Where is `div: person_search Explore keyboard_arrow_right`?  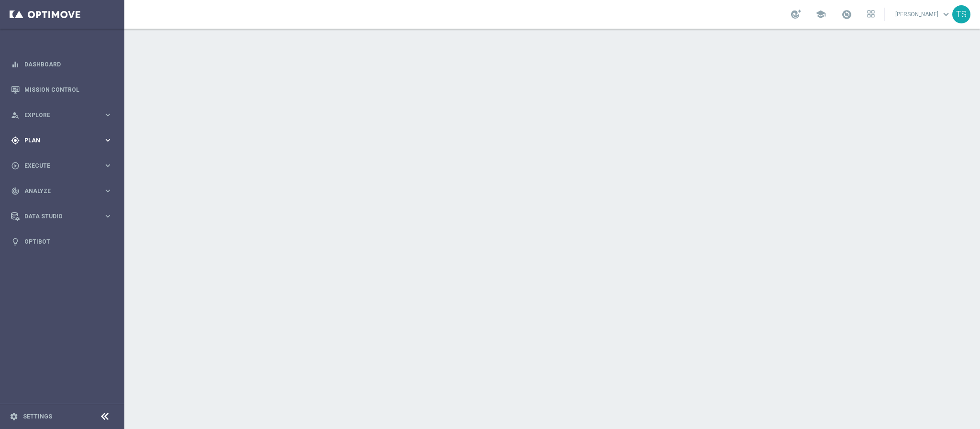 div: person_search Explore keyboard_arrow_right is located at coordinates (61, 115).